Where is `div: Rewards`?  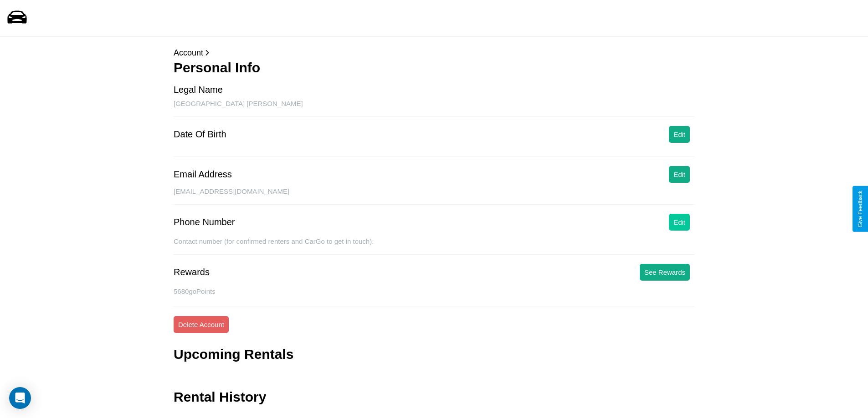
div: Rewards is located at coordinates (192, 272).